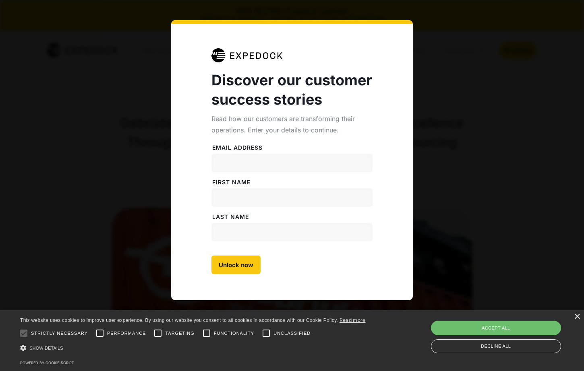  Describe the element at coordinates (291, 90) in the screenshot. I see `strong: Discover our customer success stories` at that location.